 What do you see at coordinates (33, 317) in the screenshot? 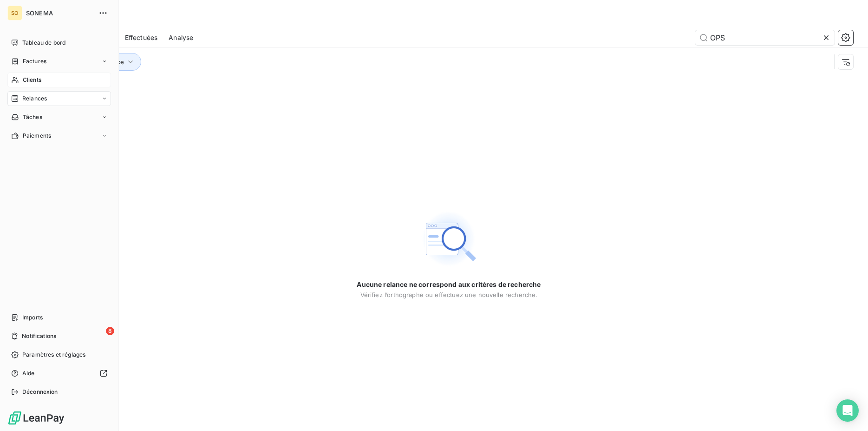
I see `span: Imports` at bounding box center [33, 317].